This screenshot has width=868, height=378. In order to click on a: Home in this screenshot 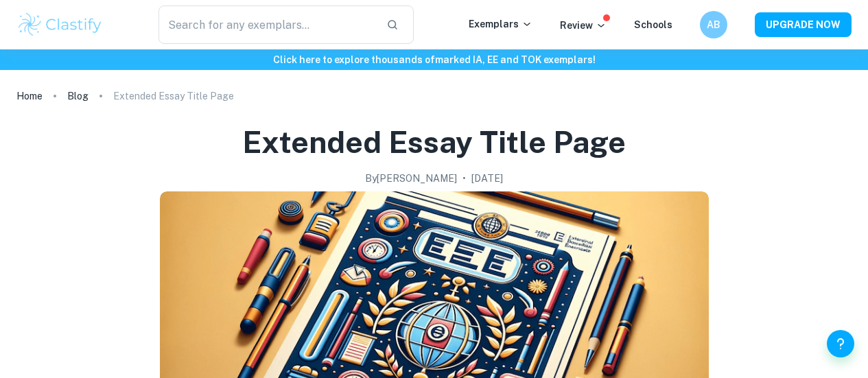, I will do `click(30, 96)`.